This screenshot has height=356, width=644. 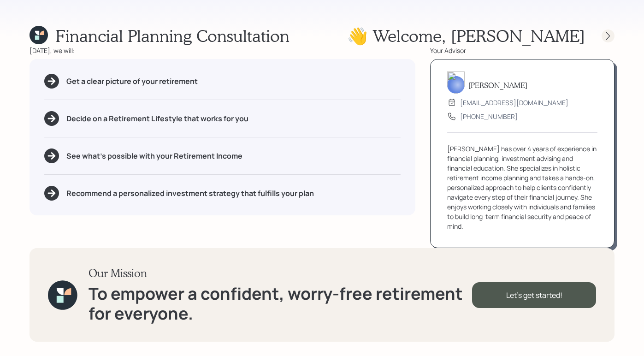 I want to click on h5: See what's possible with your Retirement Income, so click(x=154, y=156).